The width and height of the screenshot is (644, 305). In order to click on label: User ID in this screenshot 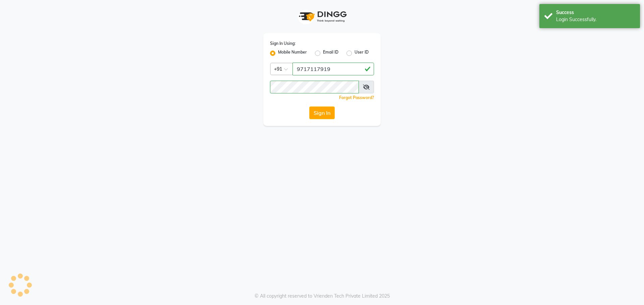, I will do `click(362, 53)`.